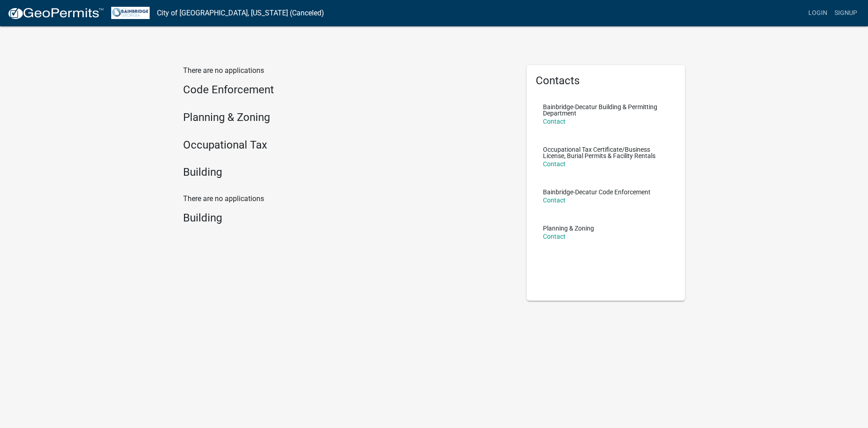 This screenshot has width=868, height=428. What do you see at coordinates (597, 192) in the screenshot?
I see `p: Bainbridge-Decatur Code Enforcement` at bounding box center [597, 192].